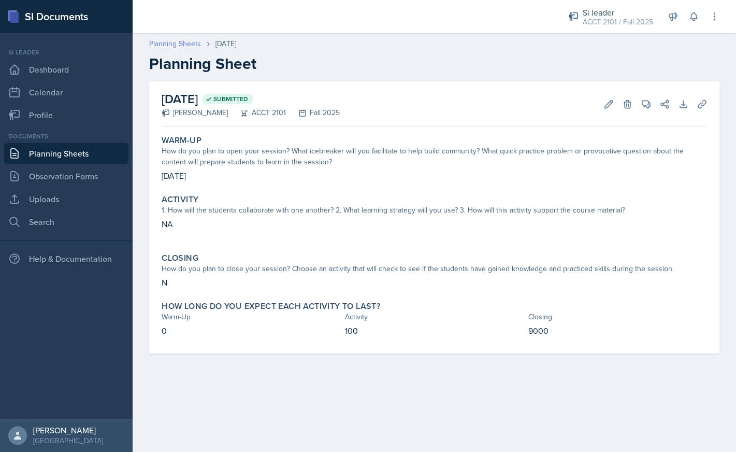 Image resolution: width=736 pixels, height=452 pixels. I want to click on a: Profile, so click(66, 115).